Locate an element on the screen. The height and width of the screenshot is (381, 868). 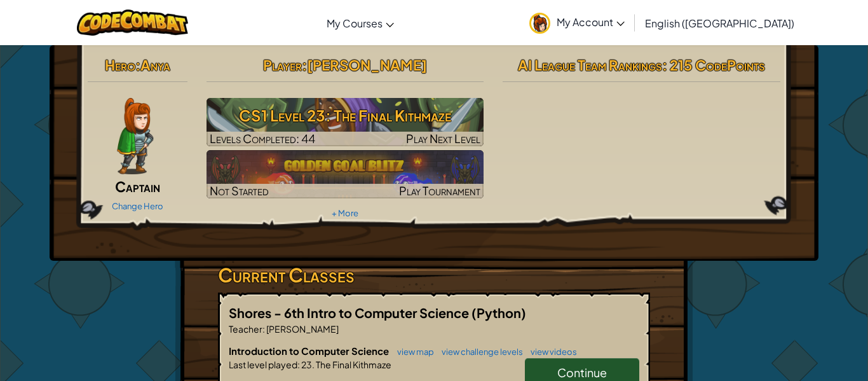
span: Continue is located at coordinates (582, 372).